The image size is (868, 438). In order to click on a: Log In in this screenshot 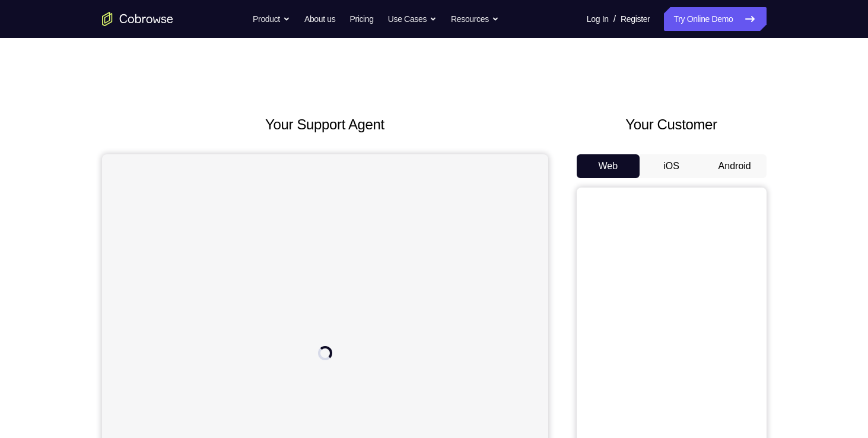, I will do `click(597, 19)`.